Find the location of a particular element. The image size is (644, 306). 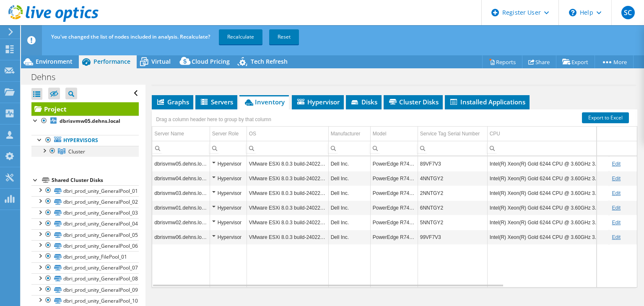

span: Virtual is located at coordinates (161, 61).